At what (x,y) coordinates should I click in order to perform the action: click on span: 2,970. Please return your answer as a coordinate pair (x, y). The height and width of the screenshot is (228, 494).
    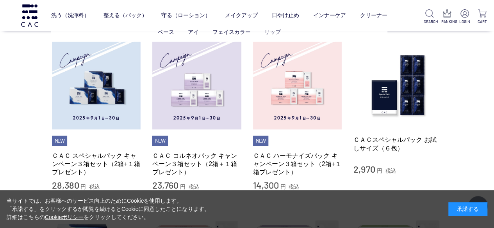
    Looking at the image, I should click on (364, 169).